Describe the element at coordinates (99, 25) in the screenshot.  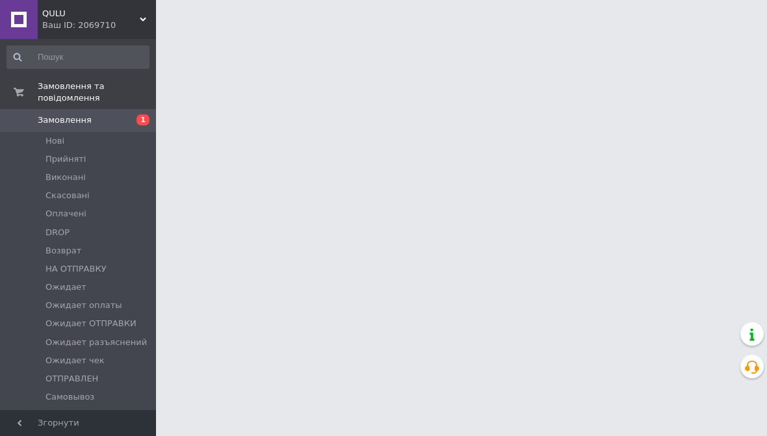
I see `div: Ваш ID: 2069710` at that location.